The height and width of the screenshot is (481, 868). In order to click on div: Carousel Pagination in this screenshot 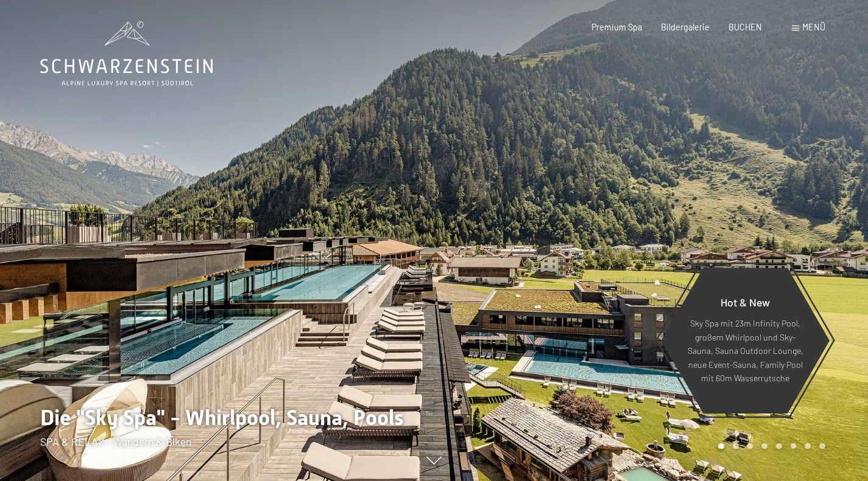, I will do `click(769, 446)`.